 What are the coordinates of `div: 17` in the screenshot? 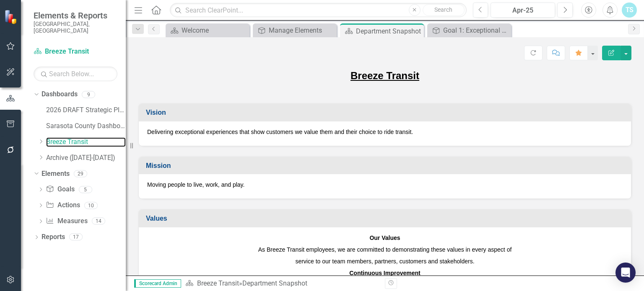 It's located at (76, 237).